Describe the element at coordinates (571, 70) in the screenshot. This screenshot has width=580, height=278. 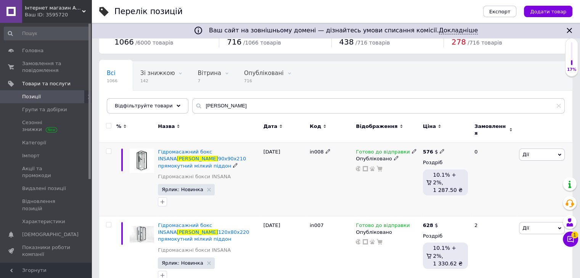
I see `div: 17%` at that location.